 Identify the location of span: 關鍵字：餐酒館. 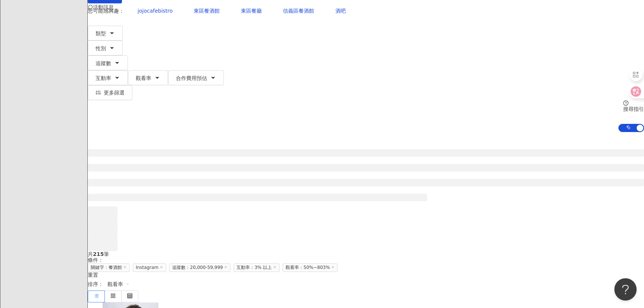
(109, 268).